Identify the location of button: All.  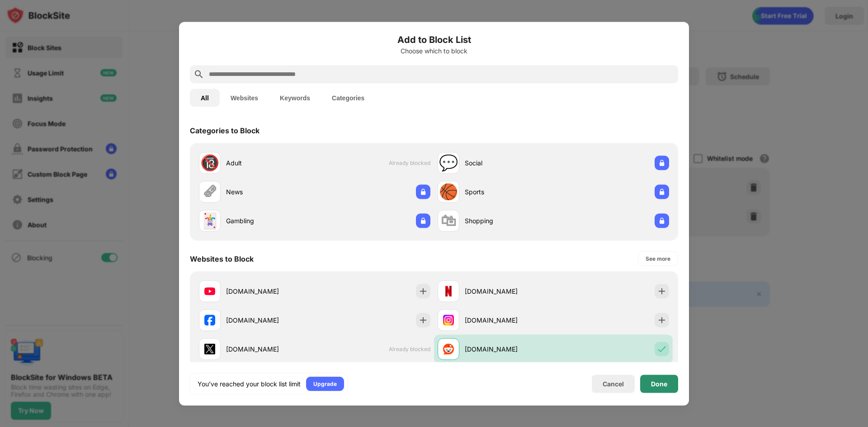
(205, 97).